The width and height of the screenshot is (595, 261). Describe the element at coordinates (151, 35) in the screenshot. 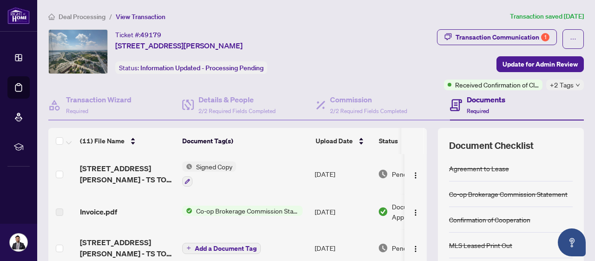

I see `span: 49179` at that location.